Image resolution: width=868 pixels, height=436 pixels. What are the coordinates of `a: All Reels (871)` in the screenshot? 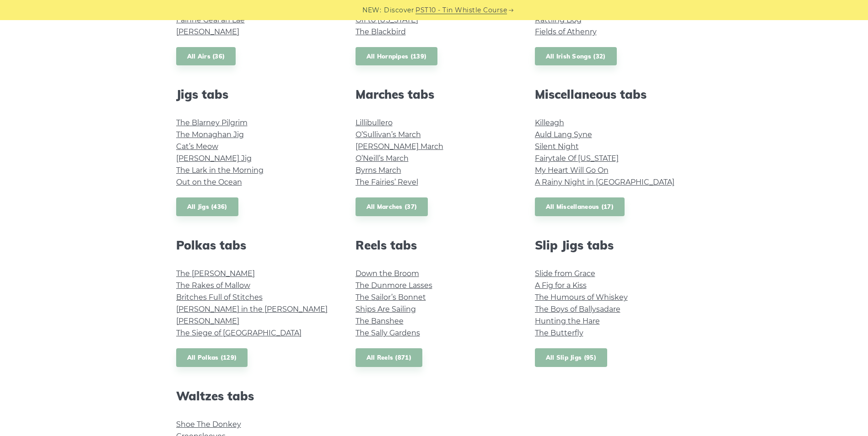 It's located at (389, 358).